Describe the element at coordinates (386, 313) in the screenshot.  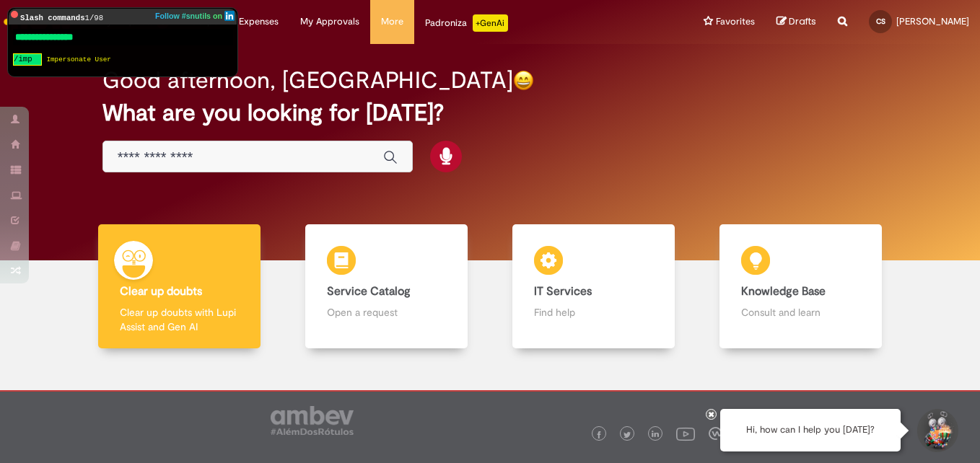
I see `p: Open a request` at that location.